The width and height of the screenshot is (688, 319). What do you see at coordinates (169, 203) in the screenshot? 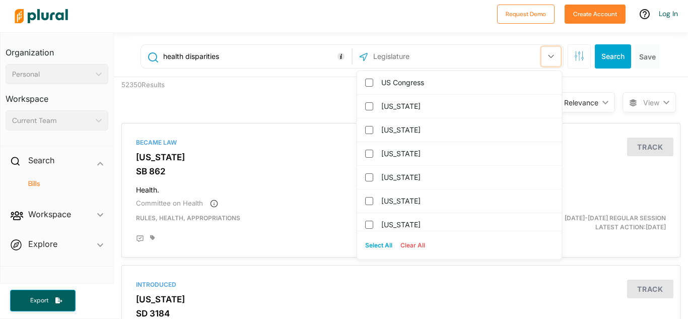
I see `span: Committee on Health` at bounding box center [169, 203].